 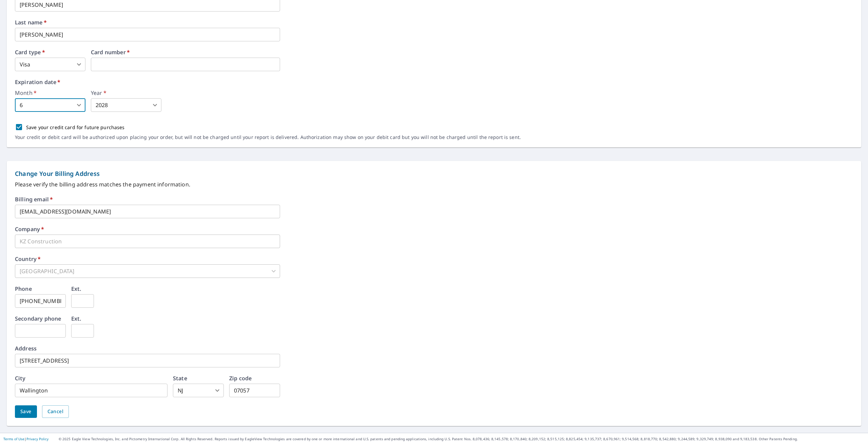 I want to click on div: Visa, so click(x=50, y=65).